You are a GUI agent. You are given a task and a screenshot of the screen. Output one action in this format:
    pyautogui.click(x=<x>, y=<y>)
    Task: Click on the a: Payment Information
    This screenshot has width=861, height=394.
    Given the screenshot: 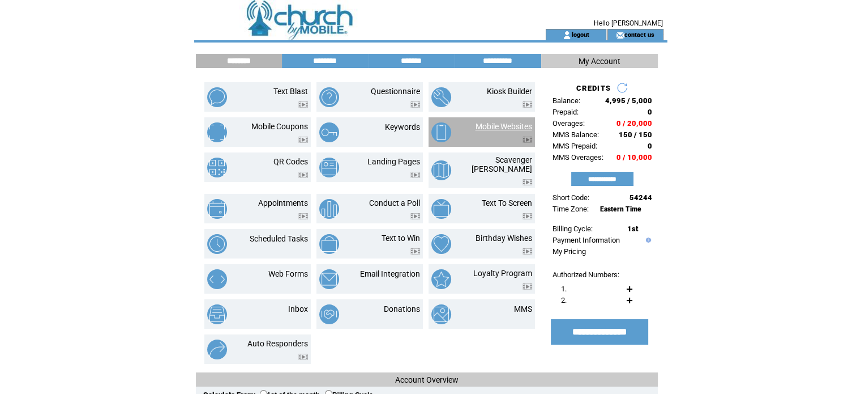 What is the action you would take?
    pyautogui.click(x=586, y=240)
    